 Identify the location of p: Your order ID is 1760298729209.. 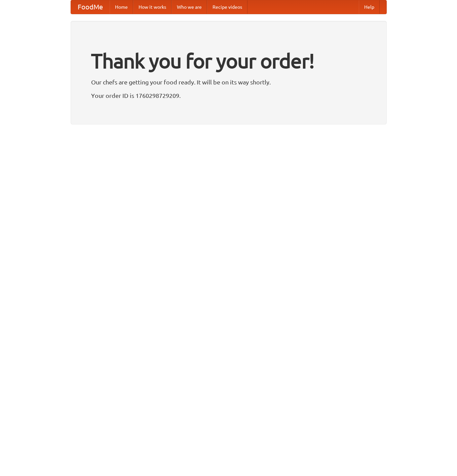
(229, 95).